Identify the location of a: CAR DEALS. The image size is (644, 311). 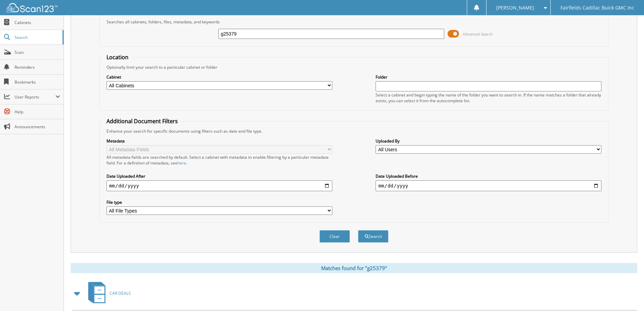
(107, 293).